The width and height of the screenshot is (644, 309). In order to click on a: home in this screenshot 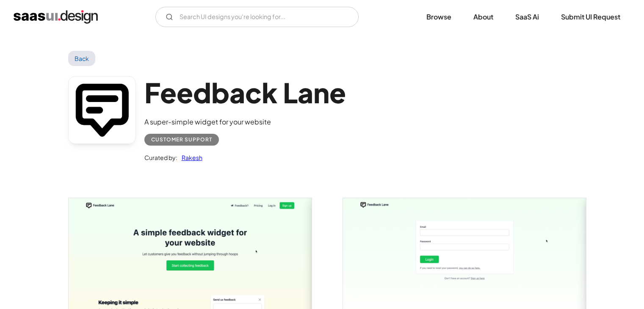, I will do `click(55, 17)`.